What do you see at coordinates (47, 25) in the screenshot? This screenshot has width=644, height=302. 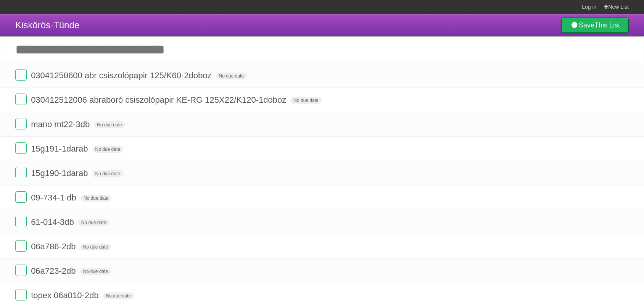 I see `span: Kiskőrös-Tünde` at bounding box center [47, 25].